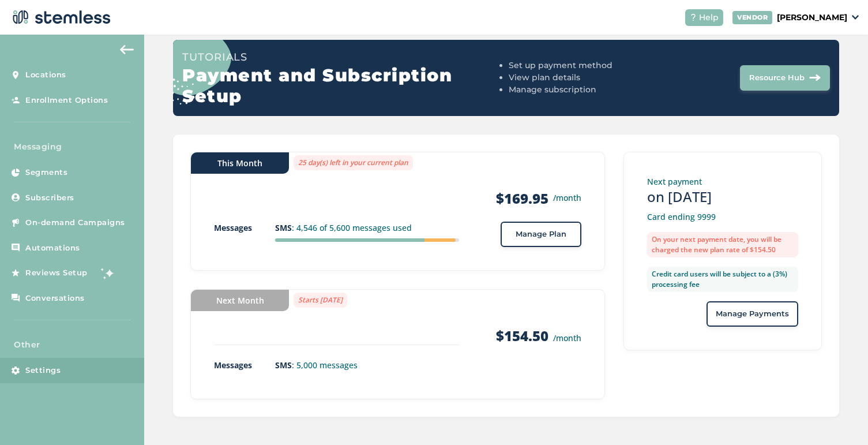  Describe the element at coordinates (108, 273) in the screenshot. I see `img: glitter-stars-b7820f95.gif` at that location.